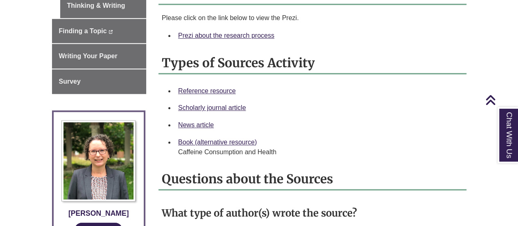  What do you see at coordinates (196, 125) in the screenshot?
I see `a: News article` at bounding box center [196, 125].